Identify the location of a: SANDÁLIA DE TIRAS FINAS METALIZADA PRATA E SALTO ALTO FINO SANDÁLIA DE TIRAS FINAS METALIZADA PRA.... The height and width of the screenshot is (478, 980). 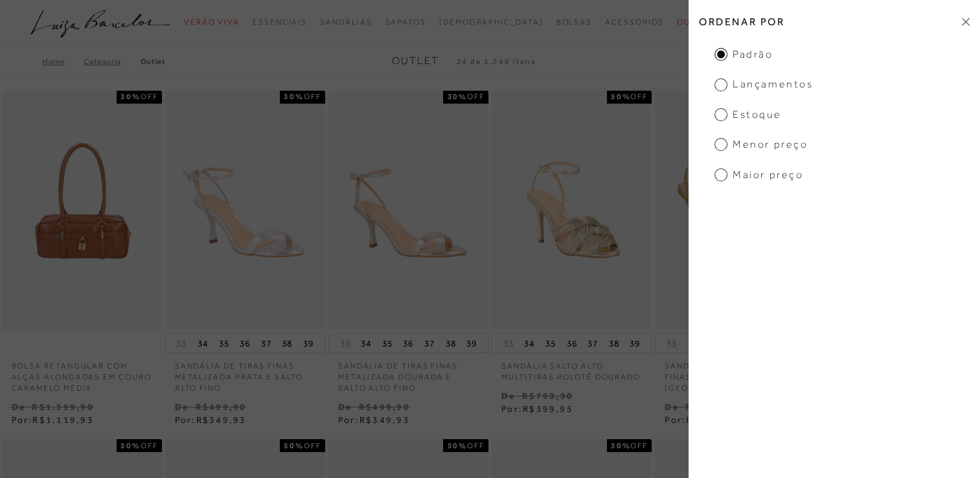
(245, 211).